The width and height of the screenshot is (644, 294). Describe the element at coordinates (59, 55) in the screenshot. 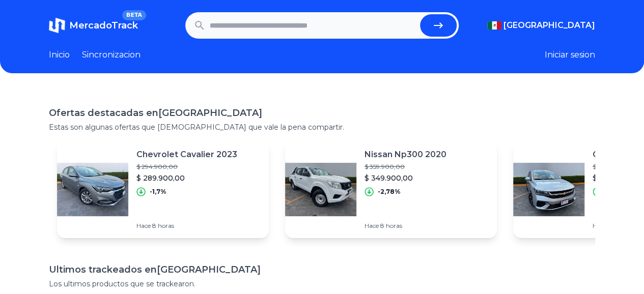

I see `a: Inicio` at that location.